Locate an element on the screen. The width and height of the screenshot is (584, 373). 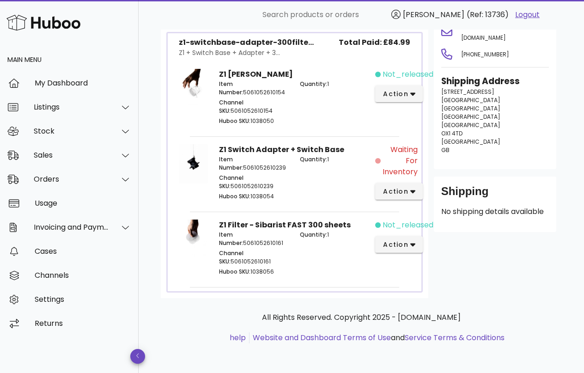
div: Returns is located at coordinates (83, 323).